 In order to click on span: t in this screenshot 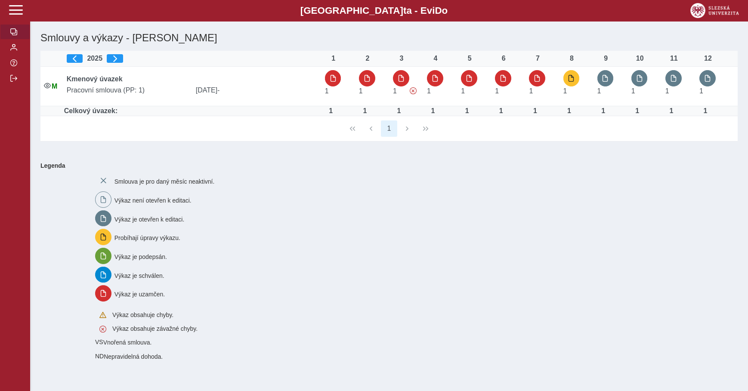, I will do `click(405, 10)`.